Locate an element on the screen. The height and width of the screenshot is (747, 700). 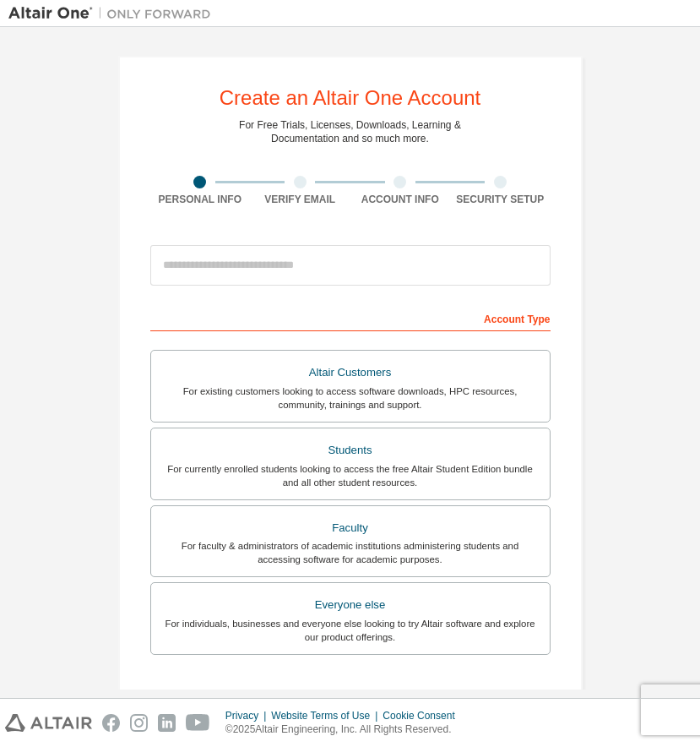
div: For existing customers looking to access software downloads, HPC resources, community, trainings ... is located at coordinates (351, 398).